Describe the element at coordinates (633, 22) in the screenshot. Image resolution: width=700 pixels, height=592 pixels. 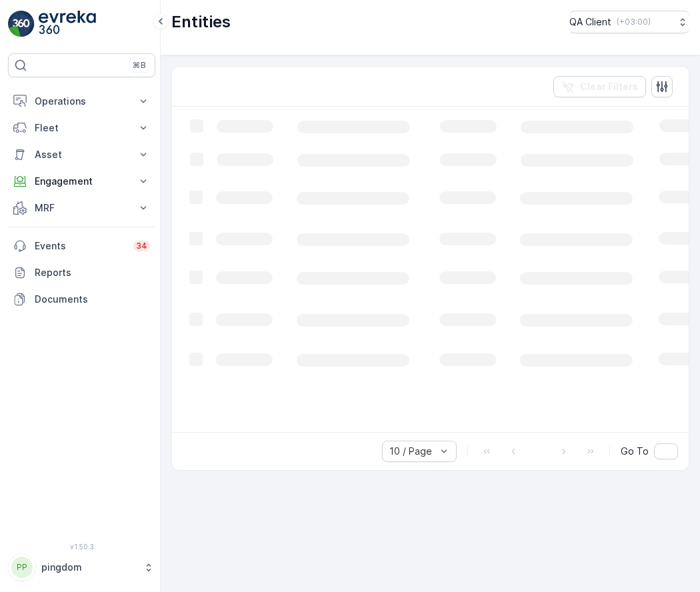
I see `p: ( +03:00 )` at that location.